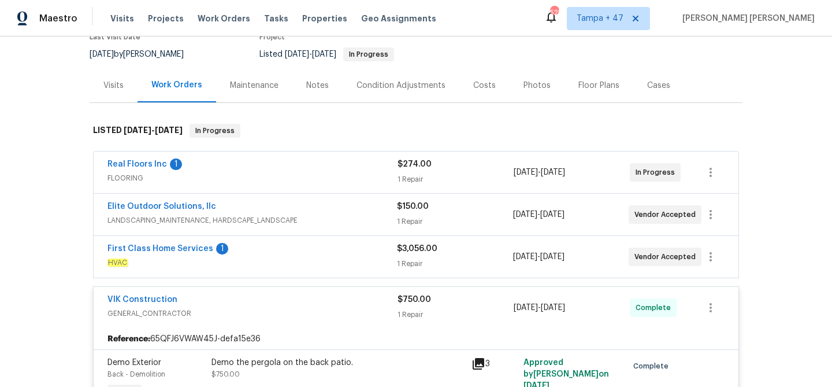 The height and width of the screenshot is (387, 832). What do you see at coordinates (177, 85) in the screenshot?
I see `div: Work Orders` at bounding box center [177, 85].